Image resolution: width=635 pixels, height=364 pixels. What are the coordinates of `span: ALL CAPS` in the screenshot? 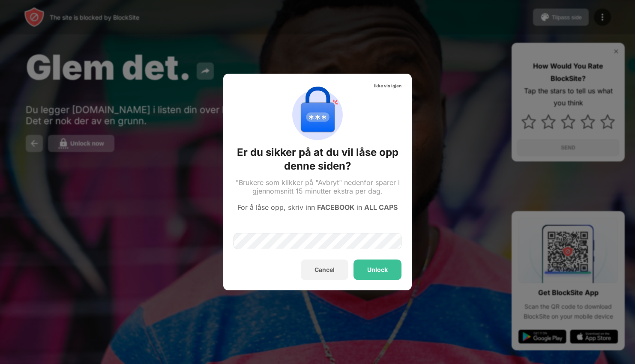 It's located at (381, 207).